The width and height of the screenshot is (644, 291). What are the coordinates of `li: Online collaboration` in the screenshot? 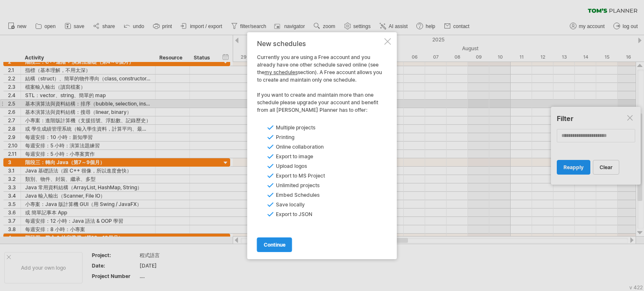 It's located at (310, 147).